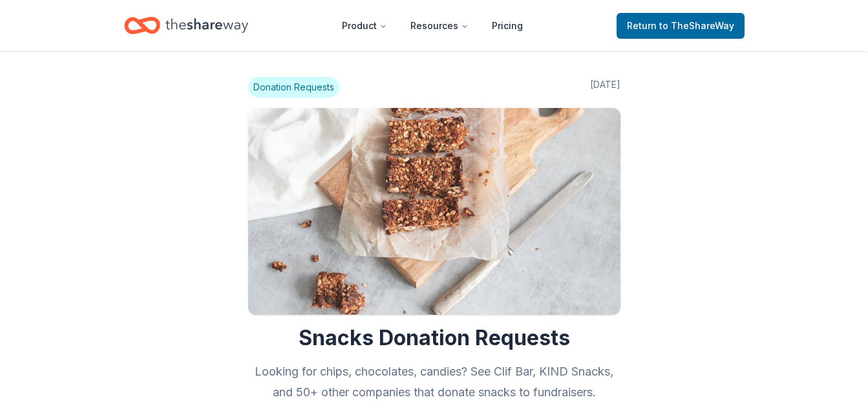 The height and width of the screenshot is (415, 868). I want to click on img: Image for Snacks Donation Requests, so click(434, 212).